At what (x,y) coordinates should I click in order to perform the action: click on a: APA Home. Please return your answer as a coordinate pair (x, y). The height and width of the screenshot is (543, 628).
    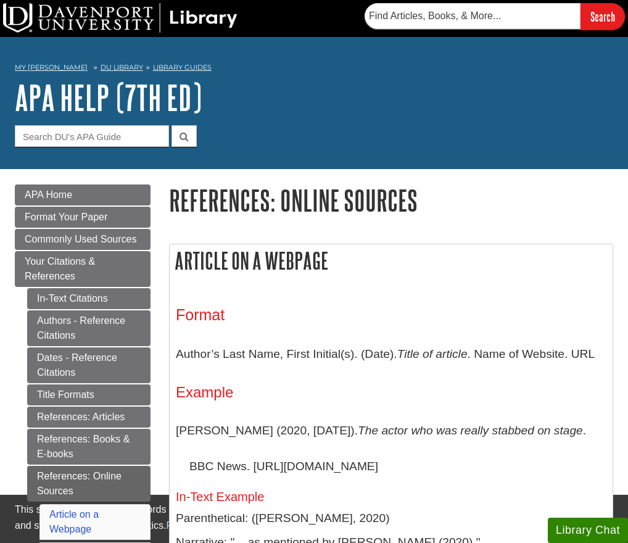
    Looking at the image, I should click on (83, 195).